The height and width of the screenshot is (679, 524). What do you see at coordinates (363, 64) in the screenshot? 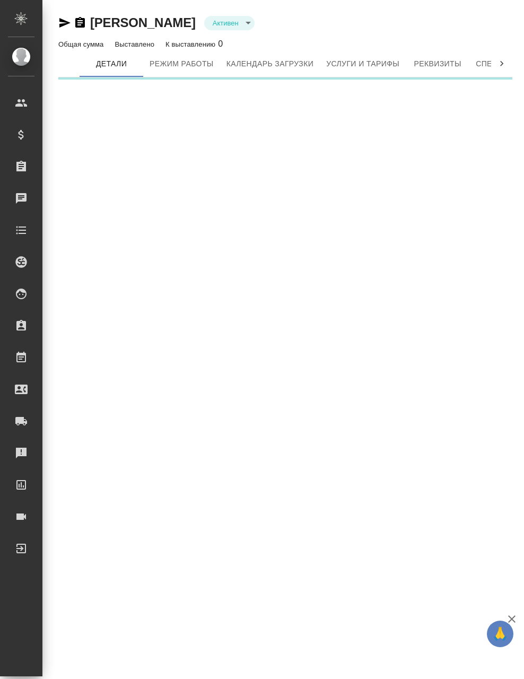
I see `span: Услуги и тарифы` at bounding box center [363, 64].